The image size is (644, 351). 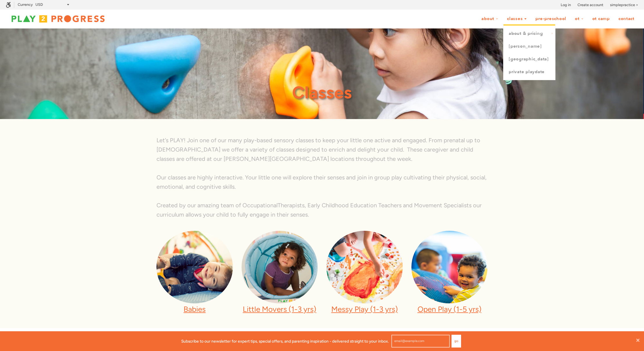 I want to click on a: About, so click(x=490, y=19).